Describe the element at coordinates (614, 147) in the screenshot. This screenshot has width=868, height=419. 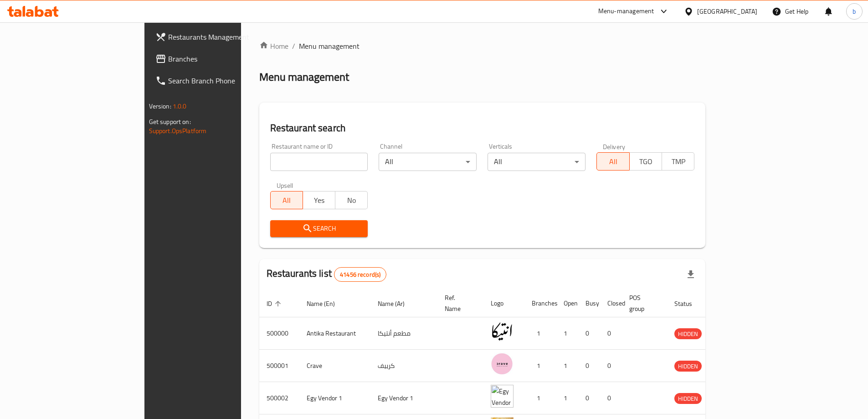
I see `label: Delivery` at that location.